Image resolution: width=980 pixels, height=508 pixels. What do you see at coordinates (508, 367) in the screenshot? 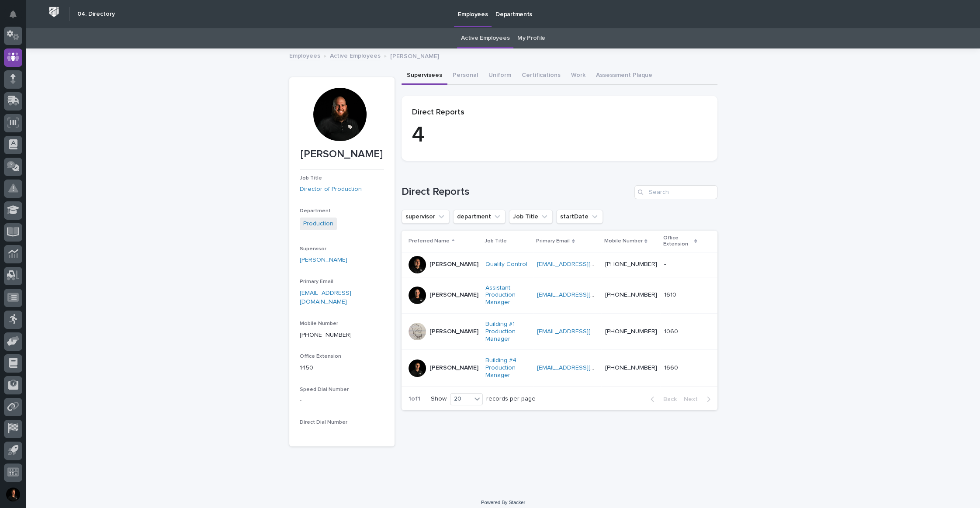
I see `a: Building #4 Production Manager` at bounding box center [508, 367].